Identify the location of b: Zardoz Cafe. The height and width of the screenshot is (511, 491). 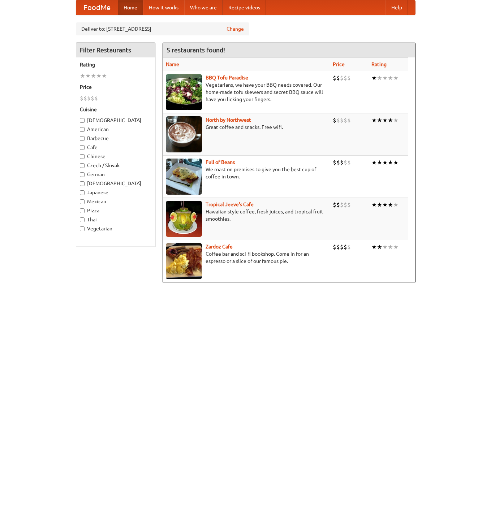
(219, 247).